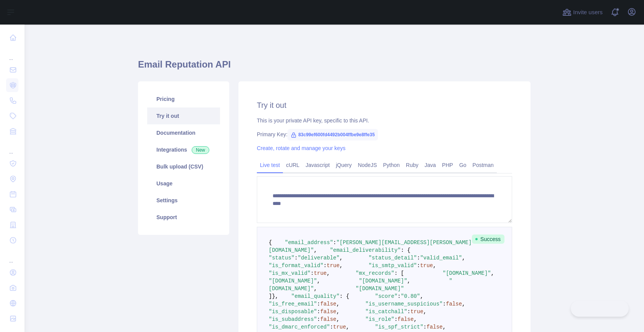  Describe the element at coordinates (582, 12) in the screenshot. I see `button: Invite users` at that location.